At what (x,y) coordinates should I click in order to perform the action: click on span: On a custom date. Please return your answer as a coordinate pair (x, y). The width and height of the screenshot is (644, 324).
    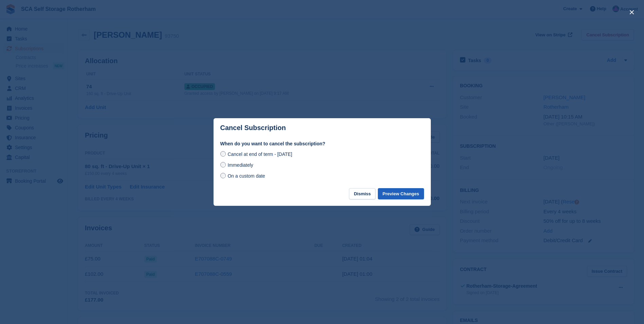
    Looking at the image, I should click on (246, 176).